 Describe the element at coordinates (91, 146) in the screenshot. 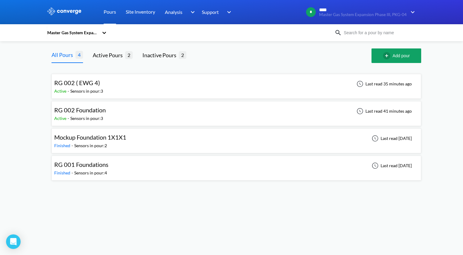

I see `div: Sensors in pour: 2` at that location.